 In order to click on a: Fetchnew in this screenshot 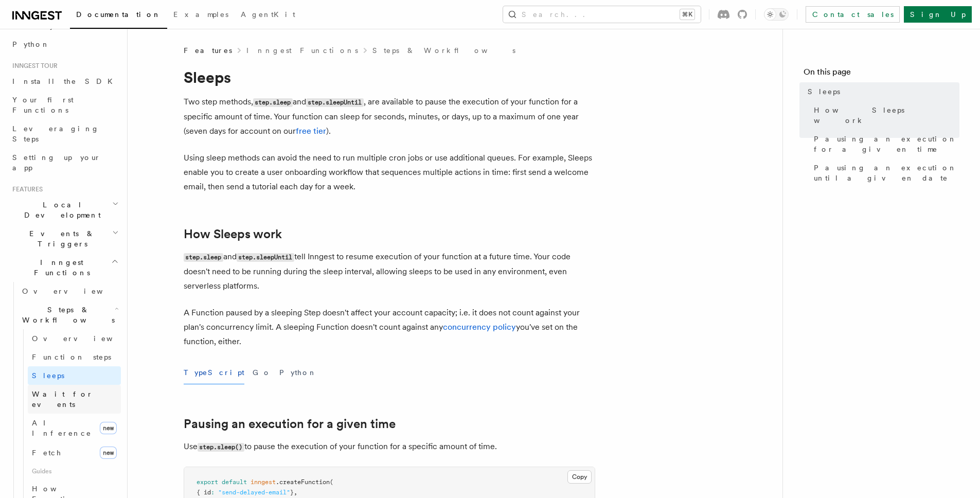, I will do `click(74, 452)`.